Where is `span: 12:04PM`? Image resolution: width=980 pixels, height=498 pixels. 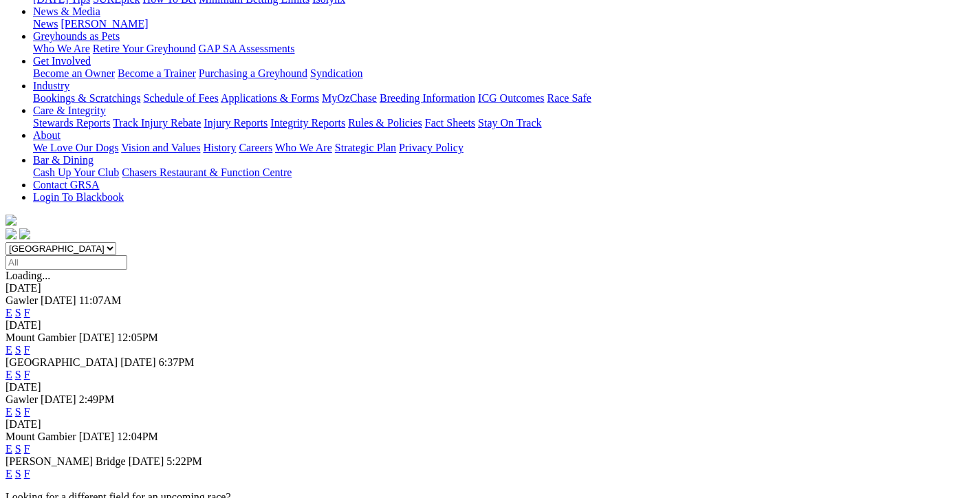 span: 12:04PM is located at coordinates (138, 436).